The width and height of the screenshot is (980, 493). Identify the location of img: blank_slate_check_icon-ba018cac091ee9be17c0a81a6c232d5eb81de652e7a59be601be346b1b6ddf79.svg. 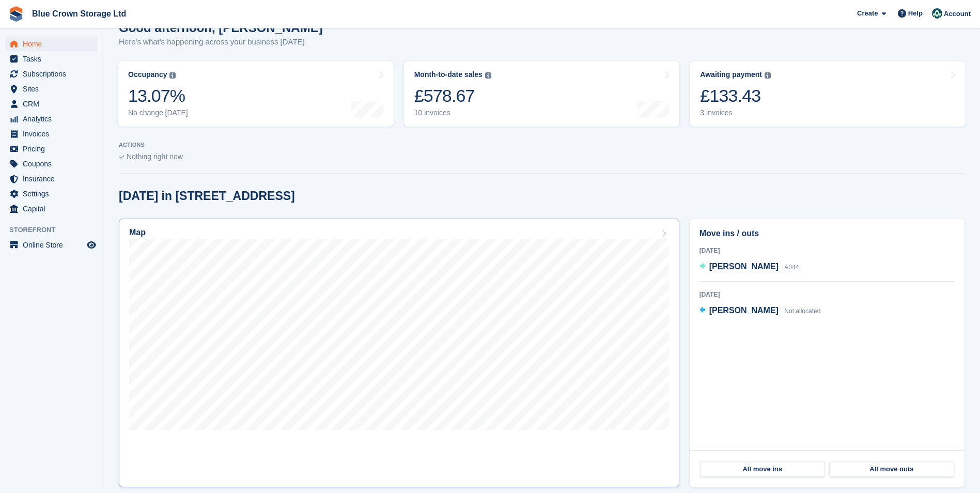
(121, 157).